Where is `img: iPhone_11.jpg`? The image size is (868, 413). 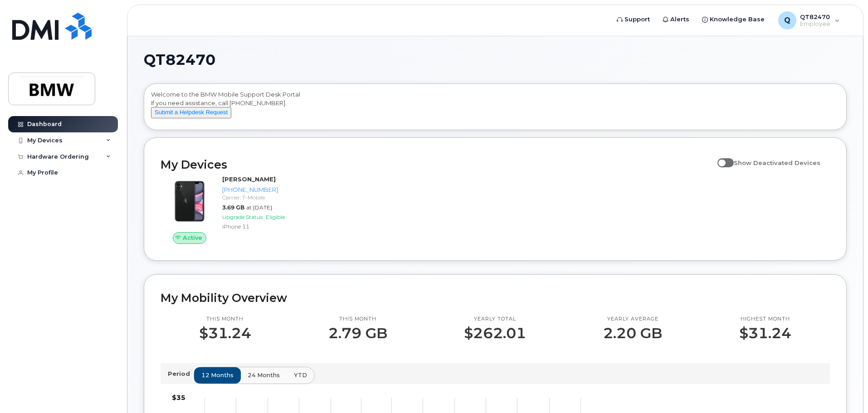 img: iPhone_11.jpg is located at coordinates (189, 201).